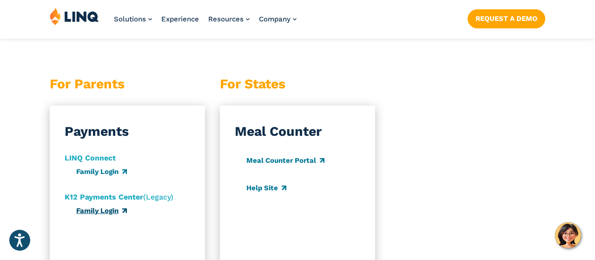 Image resolution: width=595 pixels, height=260 pixels. I want to click on nav: Button Navigation, so click(507, 18).